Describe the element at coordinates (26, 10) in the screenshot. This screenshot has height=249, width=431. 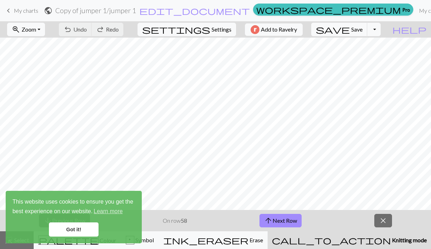
I see `span: My charts` at that location.